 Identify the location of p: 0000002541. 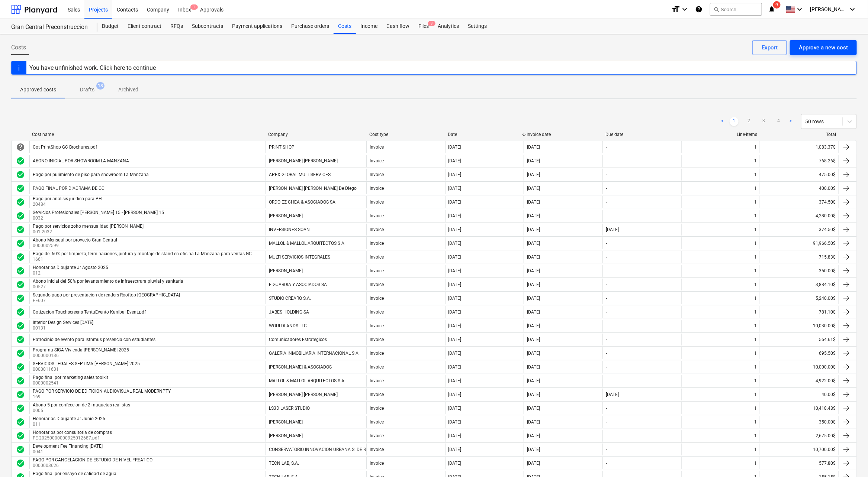
(71, 383).